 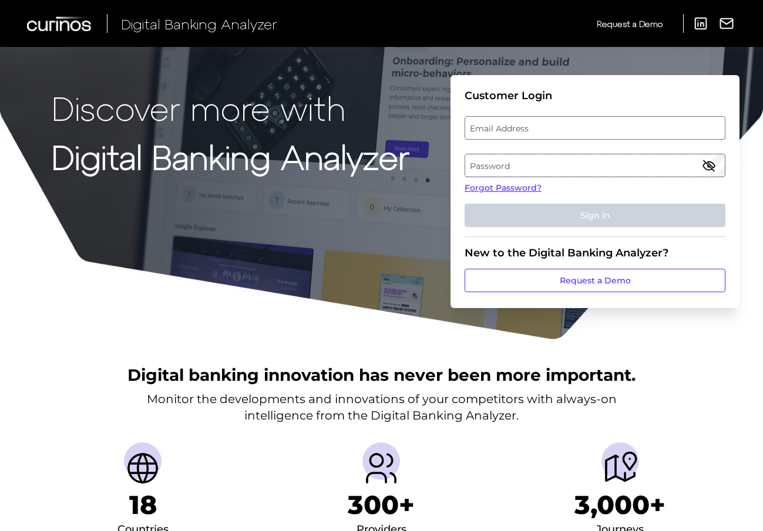 What do you see at coordinates (143, 505) in the screenshot?
I see `h1: 18` at bounding box center [143, 505].